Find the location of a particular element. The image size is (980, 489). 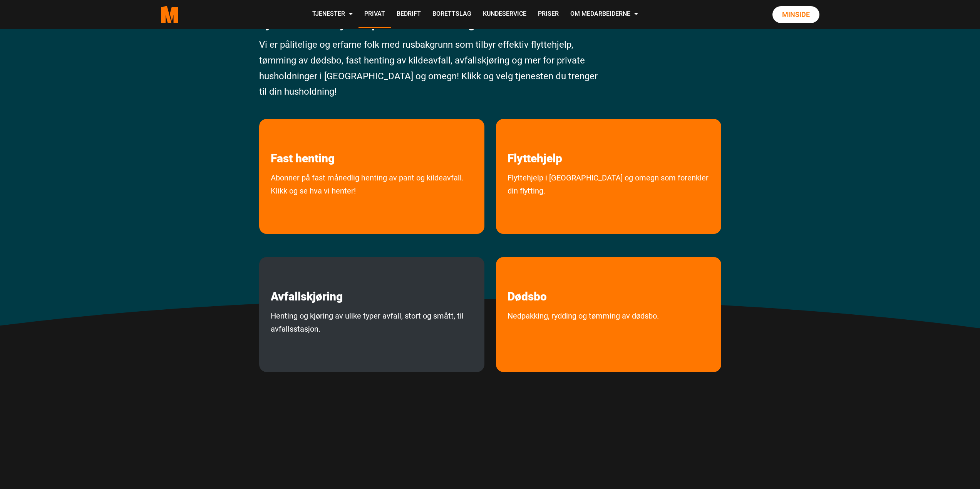

a: les mer om Flyttehjelp is located at coordinates (535, 142).